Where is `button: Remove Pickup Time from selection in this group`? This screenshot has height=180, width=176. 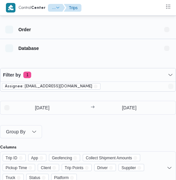
button: Remove Pickup Time from selection in this group is located at coordinates (30, 168).